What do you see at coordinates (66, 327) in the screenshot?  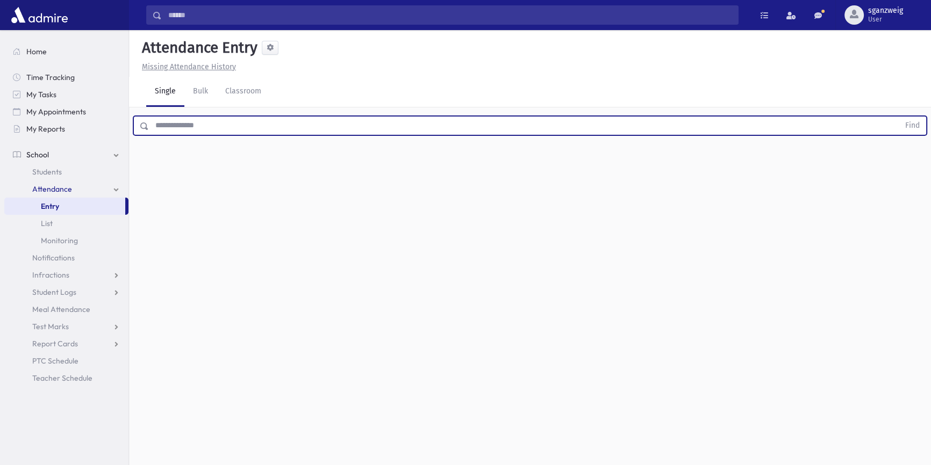 I see `a: Test Marks` at bounding box center [66, 327].